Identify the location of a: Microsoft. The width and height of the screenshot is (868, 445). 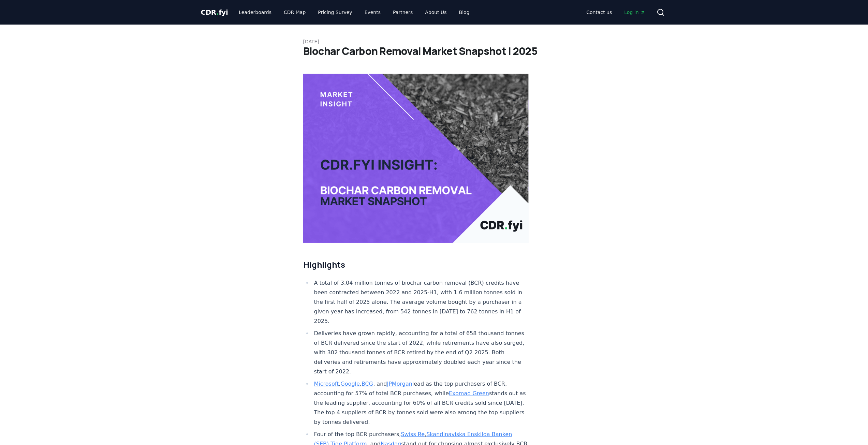
(327, 383).